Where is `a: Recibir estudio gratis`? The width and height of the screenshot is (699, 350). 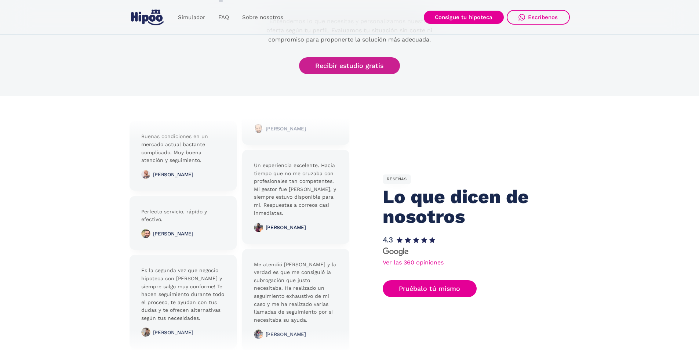 a: Recibir estudio gratis is located at coordinates (350, 66).